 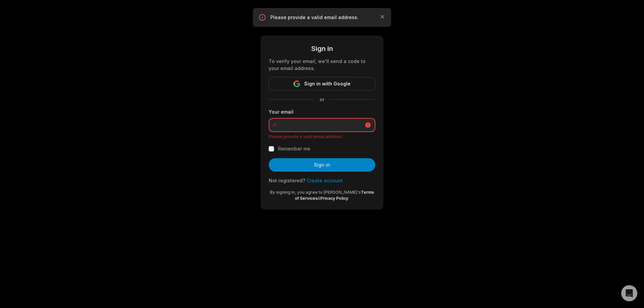 I want to click on div: To verify your email, we'll send a code to your email address., so click(x=322, y=65).